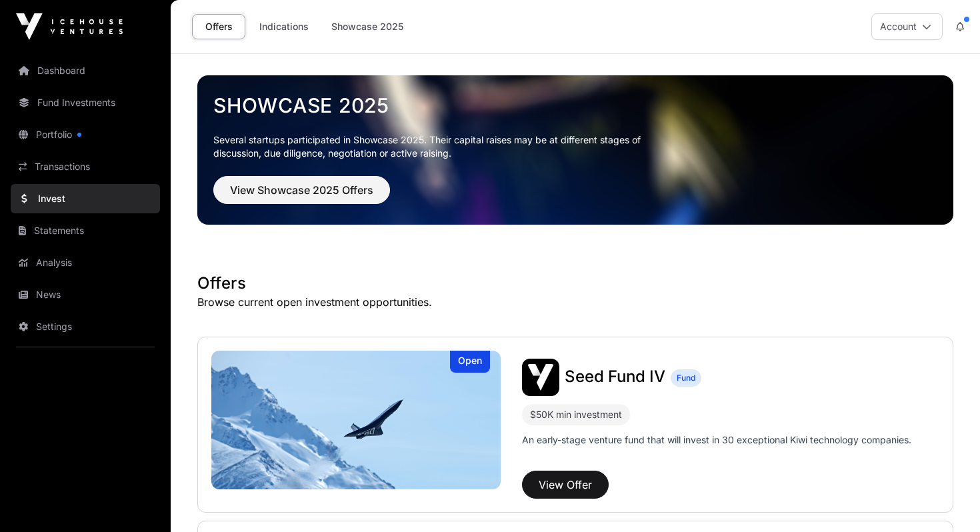 The image size is (980, 532). I want to click on h1: Offers, so click(575, 283).